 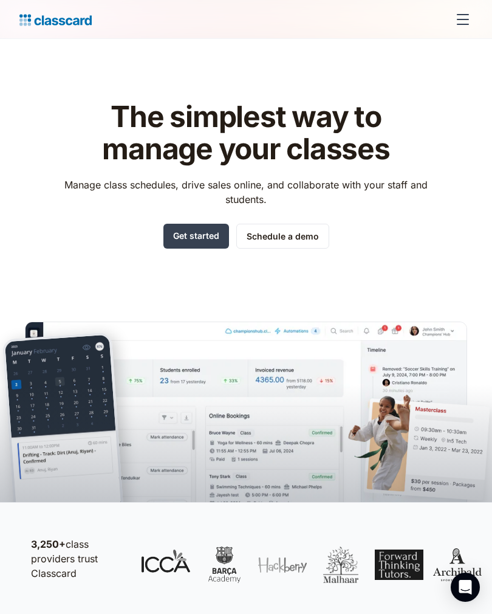 What do you see at coordinates (466, 587) in the screenshot?
I see `div: Open Intercom Messenger` at bounding box center [466, 587].